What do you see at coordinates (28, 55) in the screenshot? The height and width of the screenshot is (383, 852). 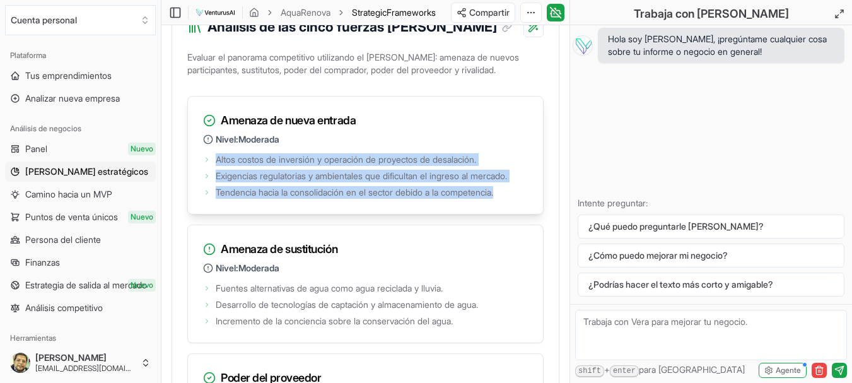 I see `font: Plataforma` at bounding box center [28, 55].